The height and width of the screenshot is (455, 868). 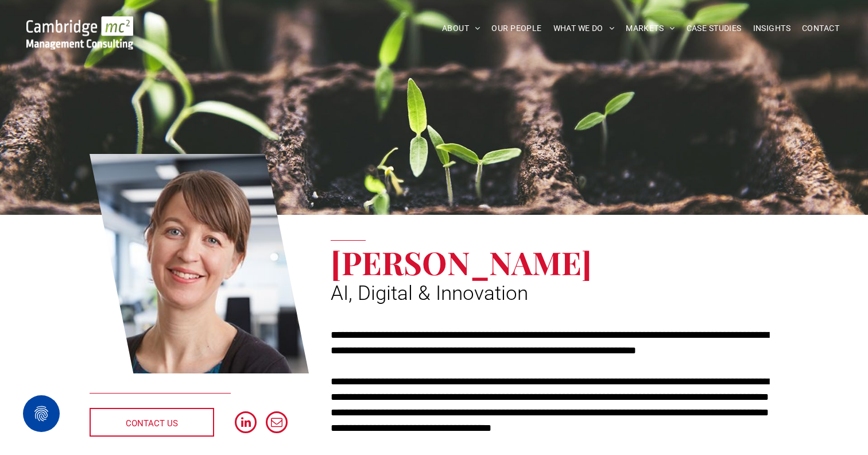 What do you see at coordinates (430, 293) in the screenshot?
I see `span: AI, Digital & Innovation` at bounding box center [430, 293].